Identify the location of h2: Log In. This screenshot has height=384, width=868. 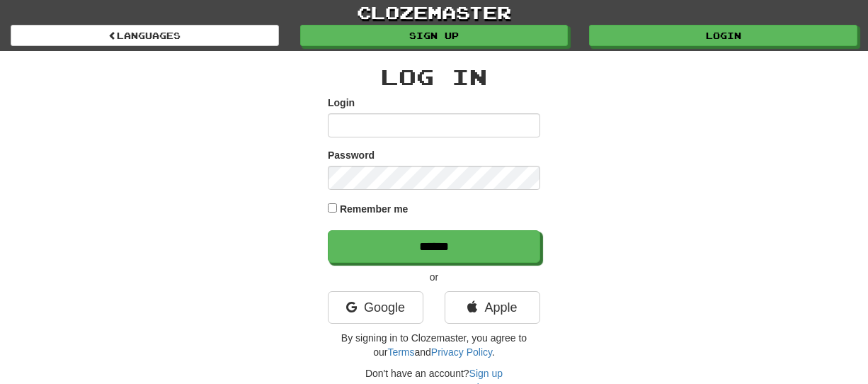
(434, 76).